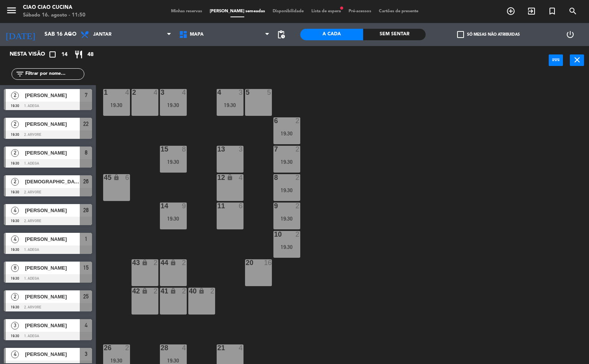 The image size is (589, 364). What do you see at coordinates (326, 11) in the screenshot?
I see `span: Lista de espera` at bounding box center [326, 11].